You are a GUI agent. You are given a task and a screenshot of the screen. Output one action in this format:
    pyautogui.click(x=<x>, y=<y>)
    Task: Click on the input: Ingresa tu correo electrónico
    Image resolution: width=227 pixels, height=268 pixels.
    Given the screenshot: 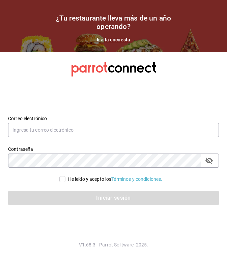 What is the action you would take?
    pyautogui.click(x=113, y=130)
    